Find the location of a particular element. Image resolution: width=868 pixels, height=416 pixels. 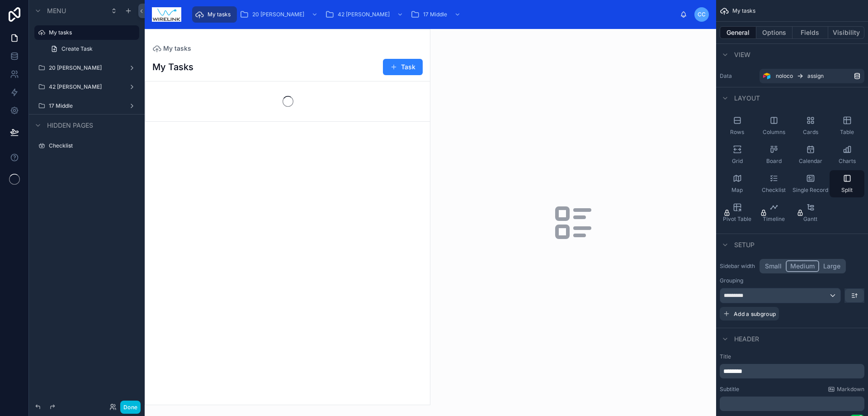

span: Board is located at coordinates (774, 161).